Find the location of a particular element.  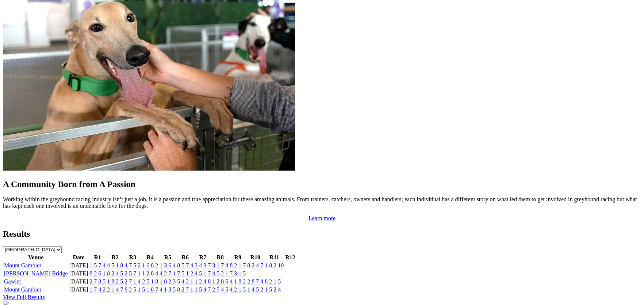

th: R3 is located at coordinates (133, 258).